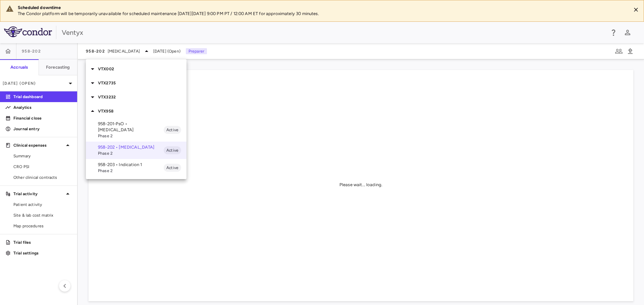 The height and width of the screenshot is (305, 644). What do you see at coordinates (142, 83) in the screenshot?
I see `p: VTX2735` at bounding box center [142, 83].